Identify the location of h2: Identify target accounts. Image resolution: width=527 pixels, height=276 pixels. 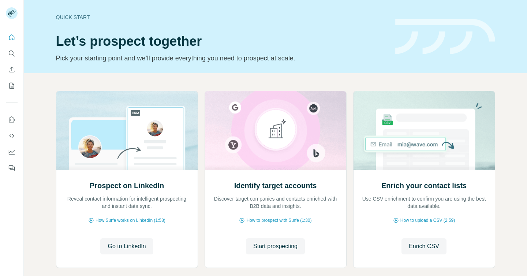
(275, 185).